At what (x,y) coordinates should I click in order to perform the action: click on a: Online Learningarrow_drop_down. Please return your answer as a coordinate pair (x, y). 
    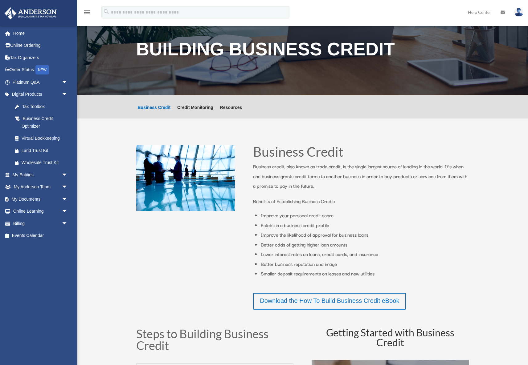
    Looking at the image, I should click on (41, 212).